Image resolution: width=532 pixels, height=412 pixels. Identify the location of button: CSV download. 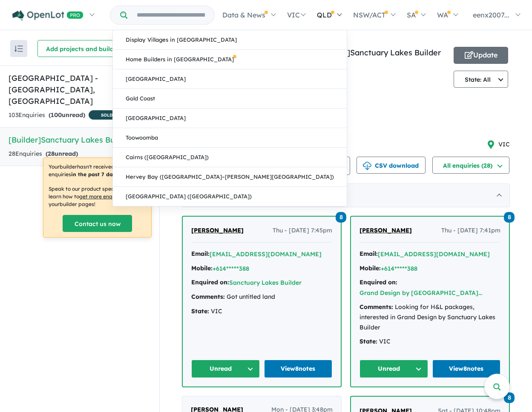
(391, 165).